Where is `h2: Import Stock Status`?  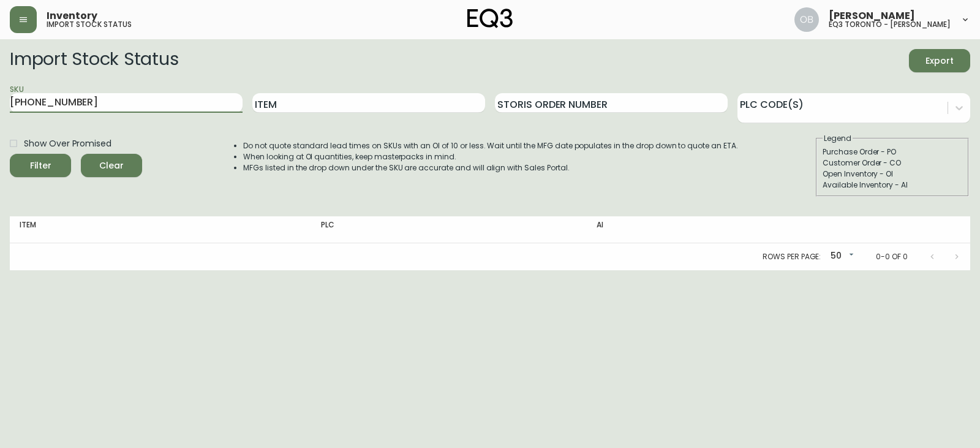
h2: Import Stock Status is located at coordinates (93, 60).